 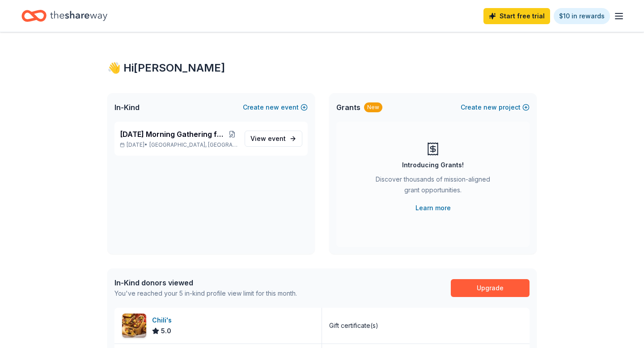 What do you see at coordinates (127, 107) in the screenshot?
I see `span: In-Kind` at bounding box center [127, 107].